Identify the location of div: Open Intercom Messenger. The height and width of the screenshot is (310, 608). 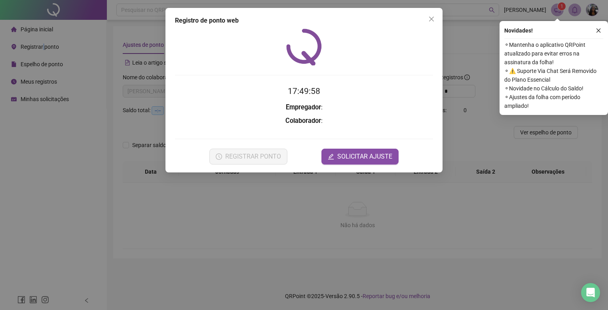
(591, 292).